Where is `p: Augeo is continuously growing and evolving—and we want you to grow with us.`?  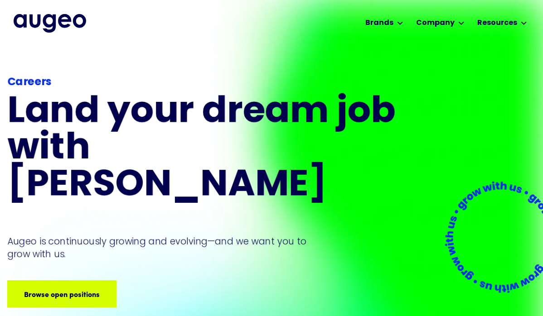 p: Augeo is continuously growing and evolving—and we want you to grow with us. is located at coordinates (163, 248).